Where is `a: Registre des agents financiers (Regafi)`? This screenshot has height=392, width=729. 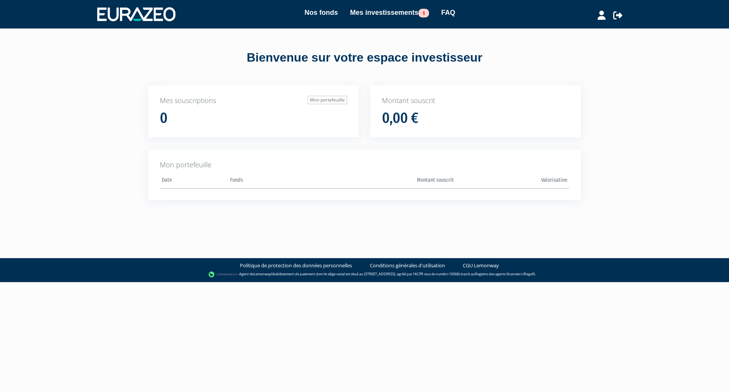
a: Registre des agents financiers (Regafi) is located at coordinates (505, 274).